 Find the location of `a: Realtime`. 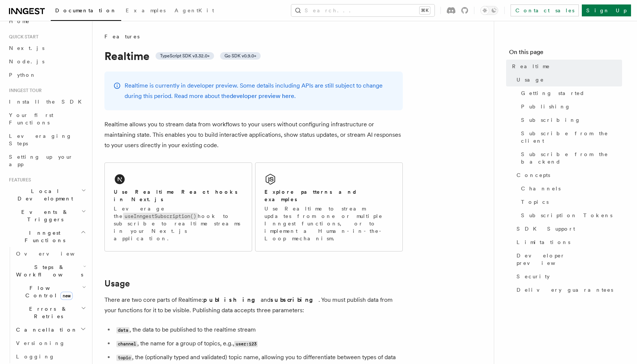

a: Realtime is located at coordinates (565, 67).